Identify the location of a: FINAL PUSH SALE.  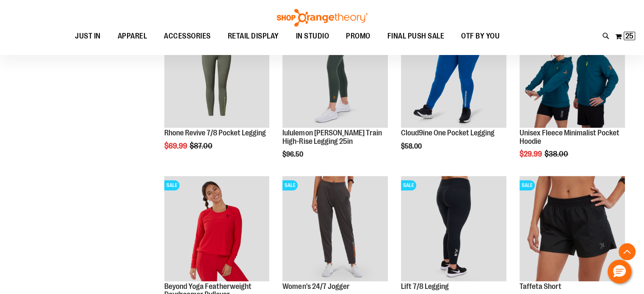
(415, 36).